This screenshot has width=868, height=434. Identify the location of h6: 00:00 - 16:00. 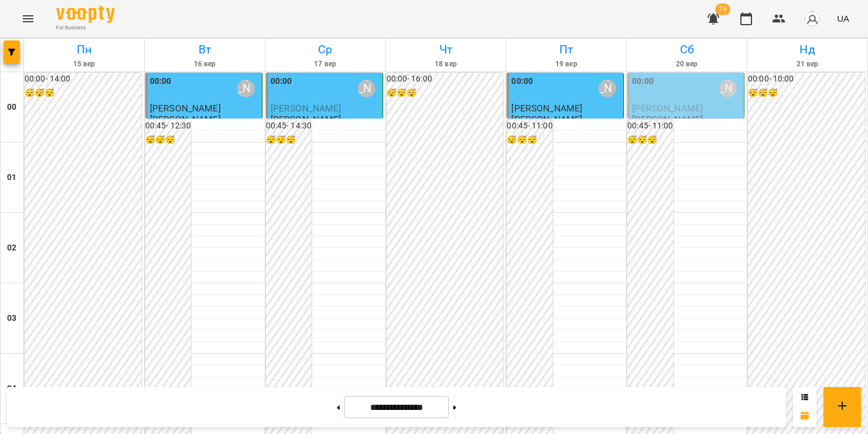
(445, 79).